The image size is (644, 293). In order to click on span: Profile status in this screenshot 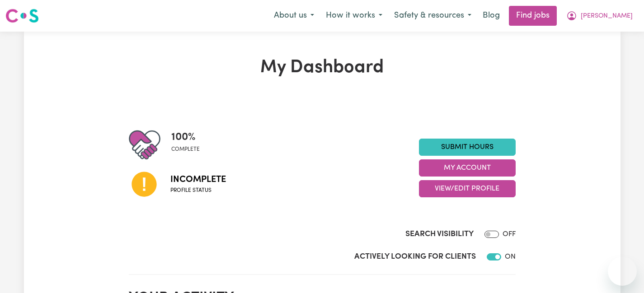, I will do `click(198, 190)`.